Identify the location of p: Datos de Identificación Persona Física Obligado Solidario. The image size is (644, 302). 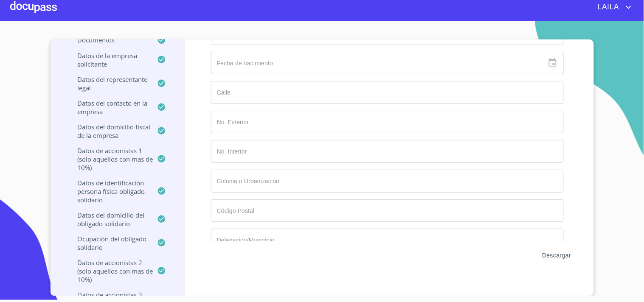
(109, 191).